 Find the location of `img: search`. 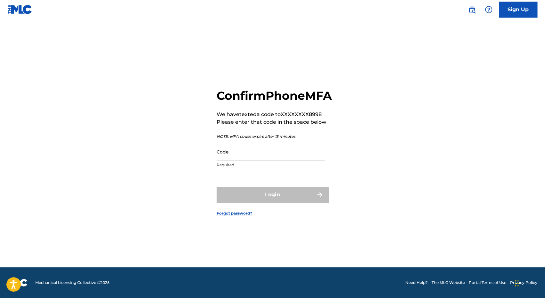

img: search is located at coordinates (472, 10).